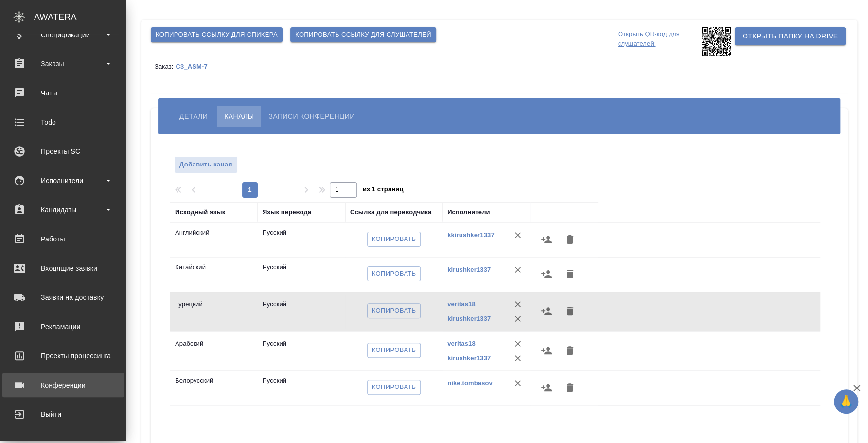 The image size is (868, 443). What do you see at coordinates (790, 36) in the screenshot?
I see `span: Открыть папку на Drive` at bounding box center [790, 36].